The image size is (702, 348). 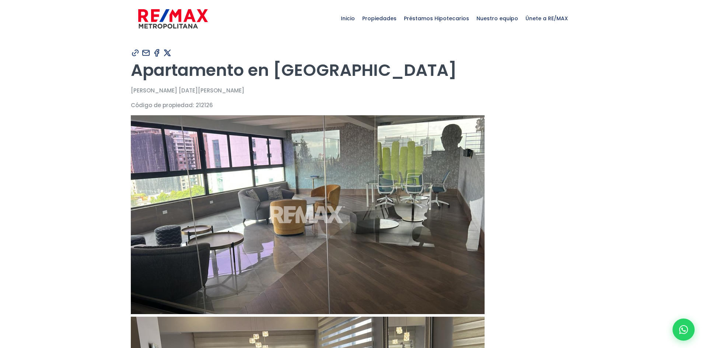 I want to click on span: Únete a RE/MAX, so click(x=547, y=18).